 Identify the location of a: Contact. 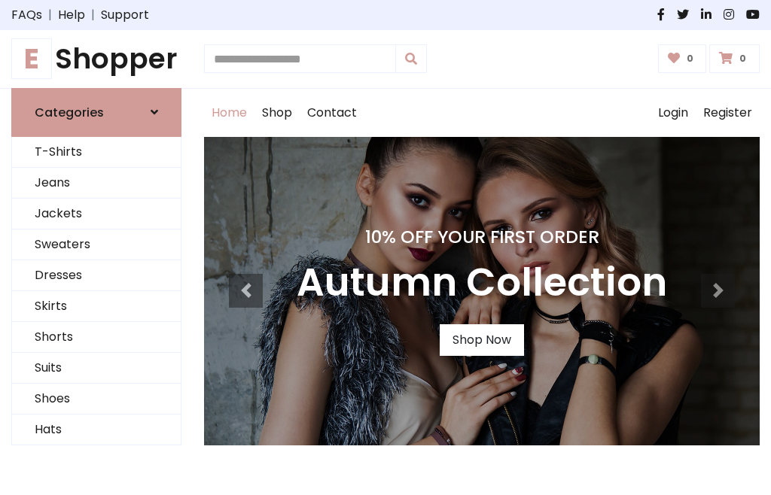
(332, 113).